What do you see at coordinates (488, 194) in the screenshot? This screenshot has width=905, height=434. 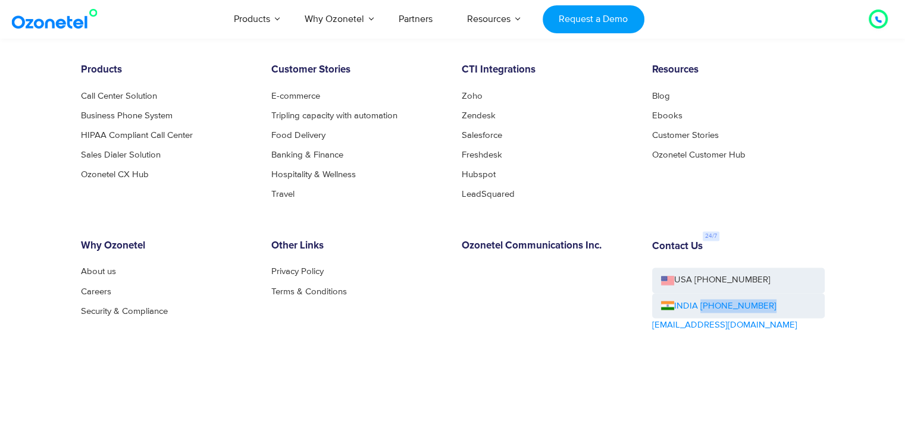 I see `a: LeadSquared` at bounding box center [488, 194].